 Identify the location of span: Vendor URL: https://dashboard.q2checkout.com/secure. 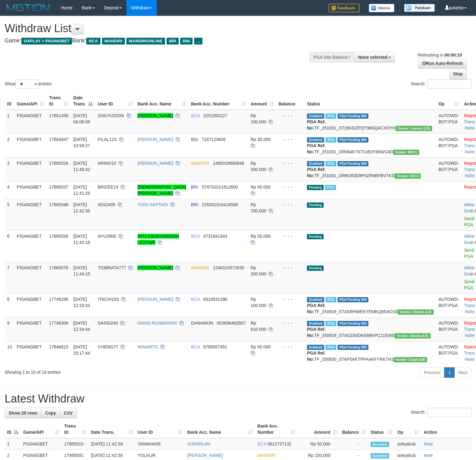
(414, 128).